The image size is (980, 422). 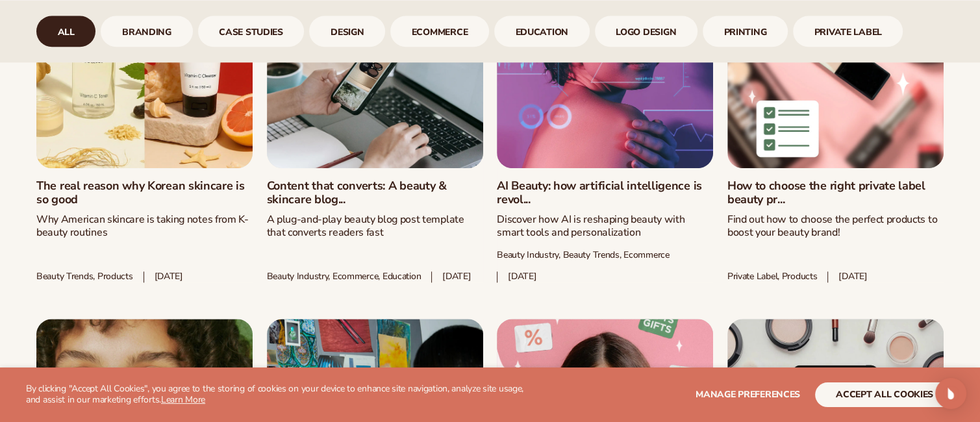 I want to click on div: 6 / 9, so click(x=541, y=31).